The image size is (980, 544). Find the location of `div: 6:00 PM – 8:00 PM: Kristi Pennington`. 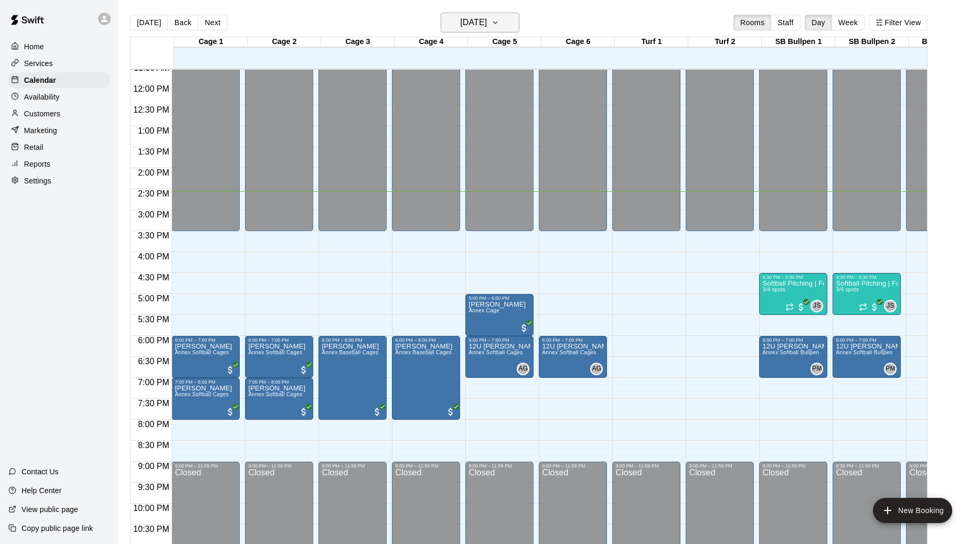

div: 6:00 PM – 8:00 PM: Kristi Pennington is located at coordinates (426, 378).